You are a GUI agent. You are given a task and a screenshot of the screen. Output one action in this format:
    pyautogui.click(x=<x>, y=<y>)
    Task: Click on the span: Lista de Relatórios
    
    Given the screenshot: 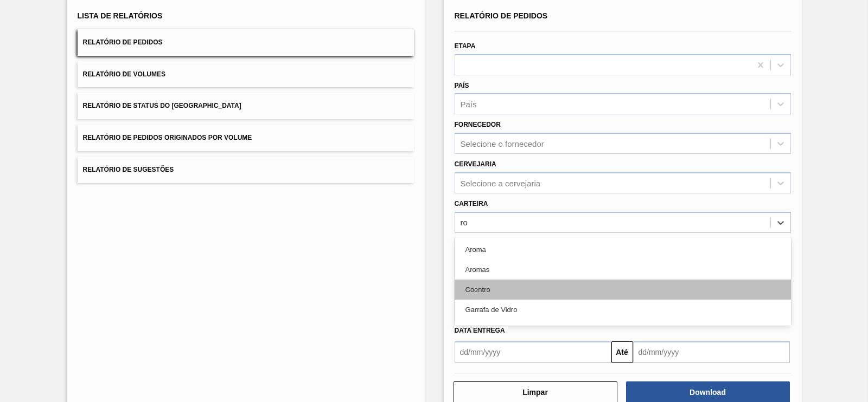 What is the action you would take?
    pyautogui.click(x=120, y=15)
    